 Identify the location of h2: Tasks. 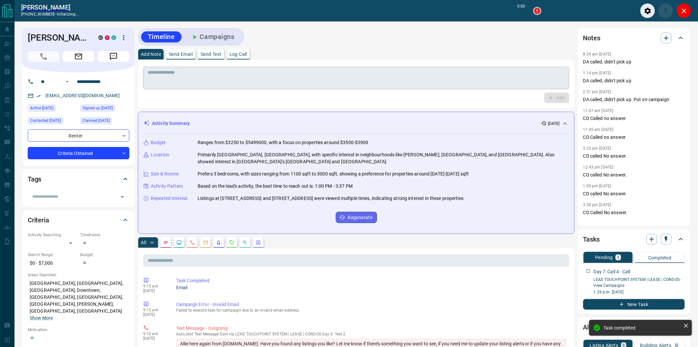
(592, 239).